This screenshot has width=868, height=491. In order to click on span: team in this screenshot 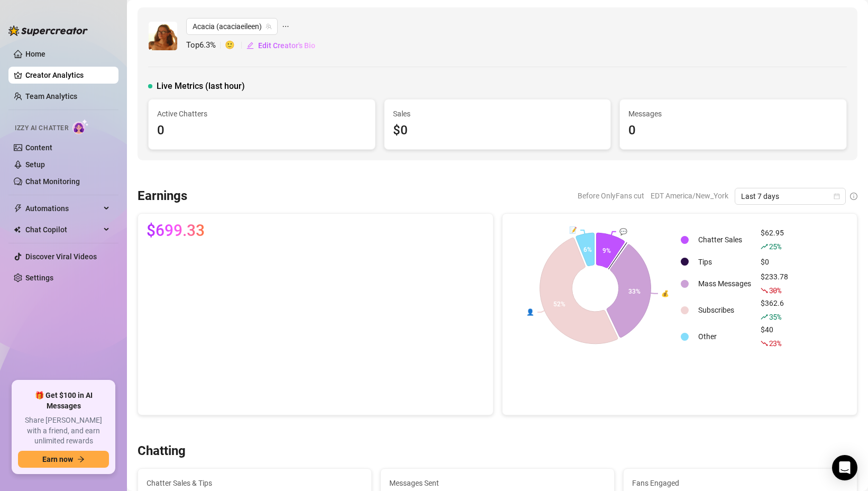, I will do `click(268, 27)`.